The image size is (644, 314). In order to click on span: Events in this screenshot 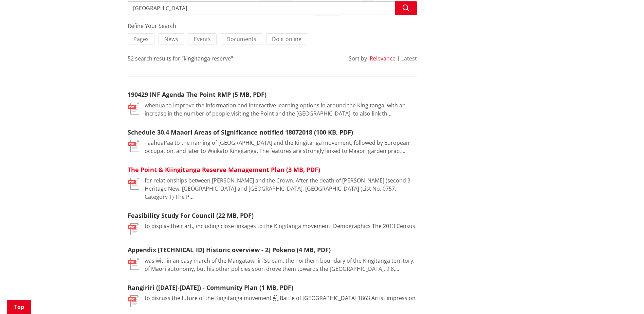, I will do `click(202, 39)`.